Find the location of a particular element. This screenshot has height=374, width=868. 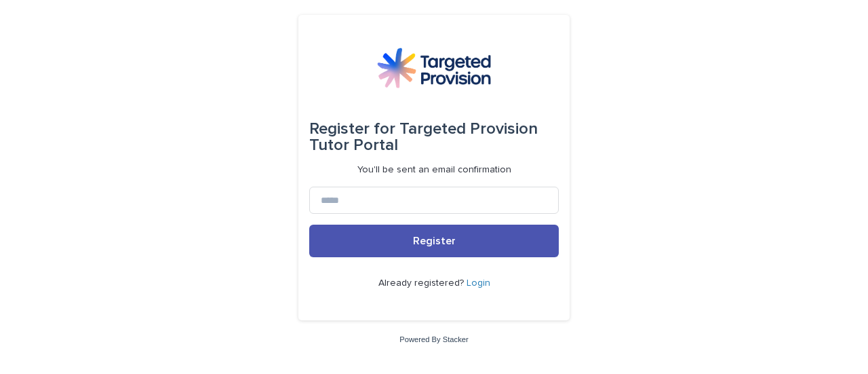

p: You'll be sent an email confirmation is located at coordinates (434, 170).